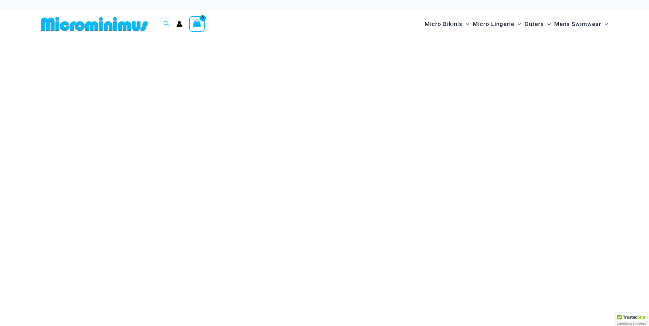  What do you see at coordinates (538, 24) in the screenshot?
I see `a: OutersMenu ToggleMenu Toggle` at bounding box center [538, 24].